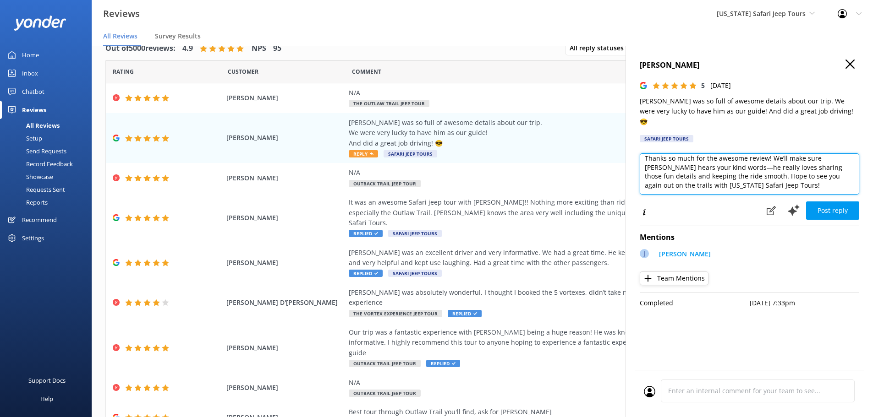 Image resolution: width=873 pixels, height=417 pixels. Describe the element at coordinates (39, 164) in the screenshot. I see `div: Record Feedback` at that location.